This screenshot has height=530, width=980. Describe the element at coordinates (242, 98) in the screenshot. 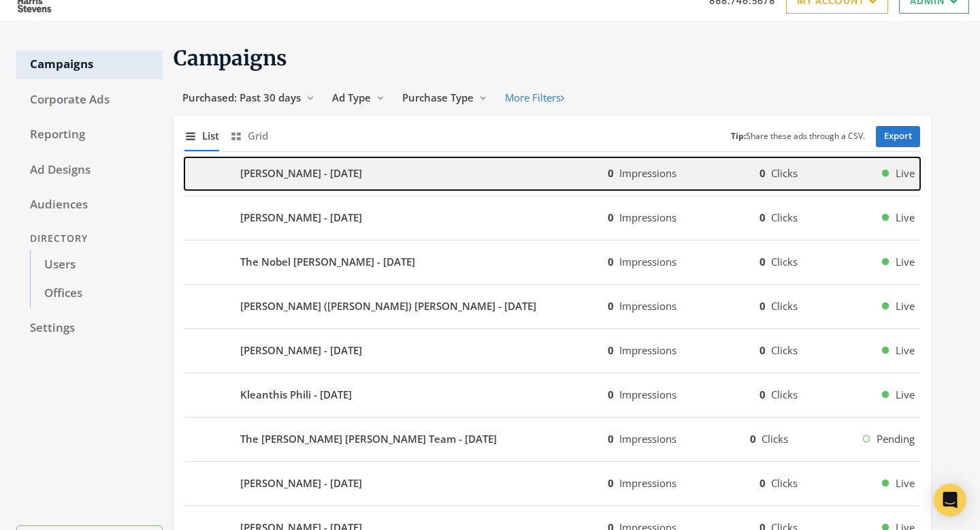

I see `span: Purchased: Past 30 days` at that location.